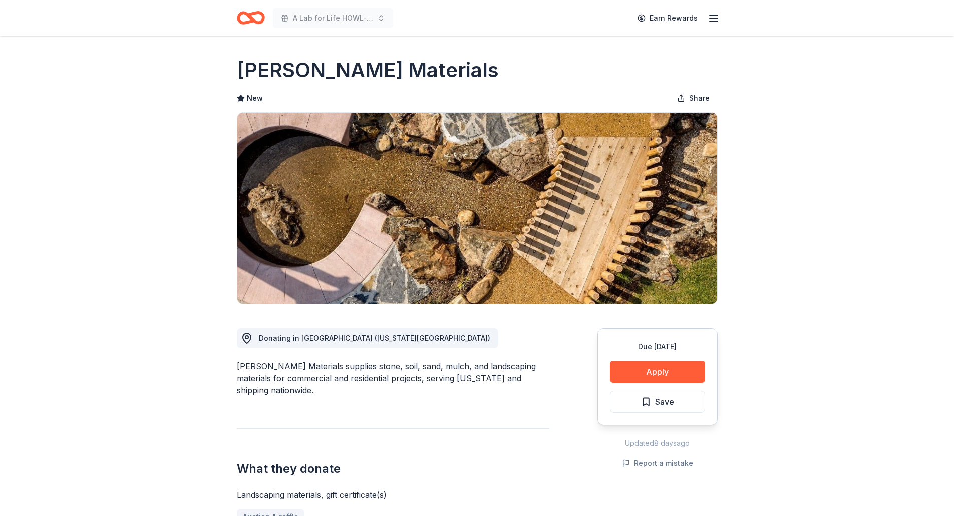  I want to click on span: A Lab for Life HOWL-O-WEEN, so click(333, 18).